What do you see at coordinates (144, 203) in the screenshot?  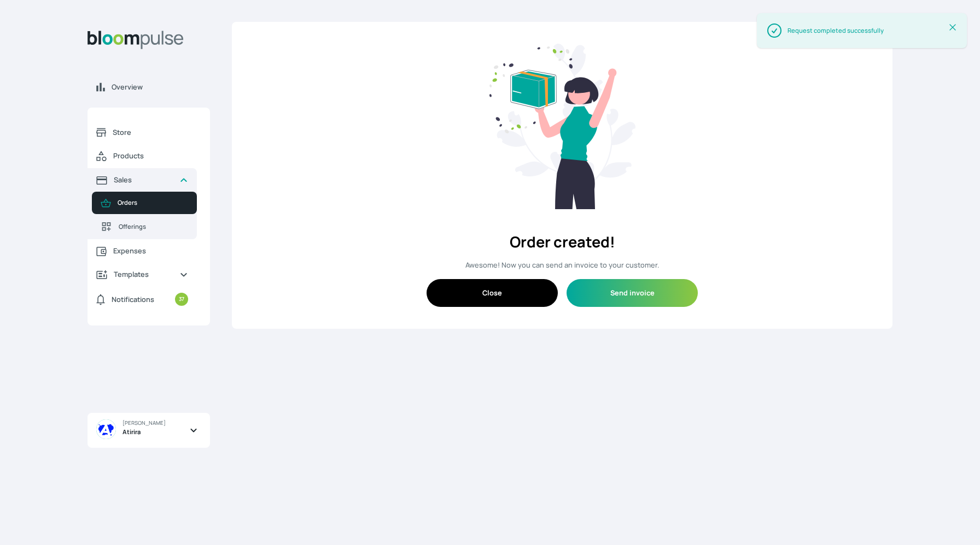 I see `a: Orders` at bounding box center [144, 203].